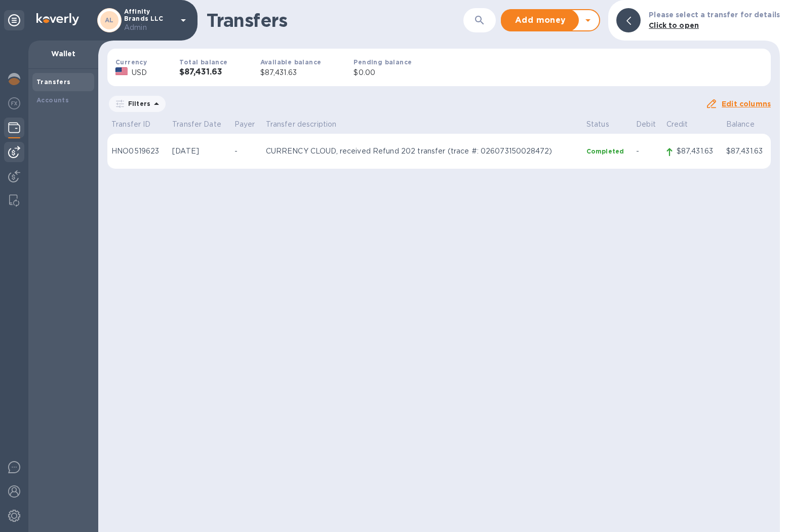 The width and height of the screenshot is (788, 532). Describe the element at coordinates (746, 124) in the screenshot. I see `p: Balance` at that location.